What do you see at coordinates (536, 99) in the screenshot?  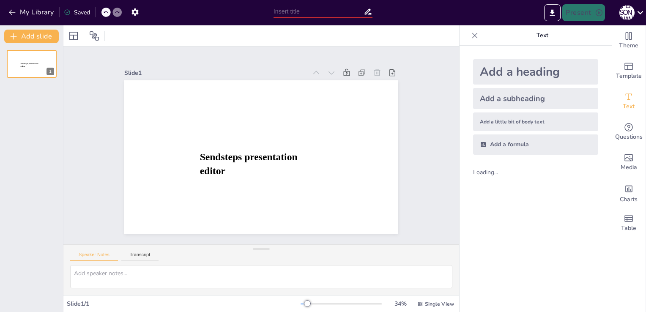 I see `div: Add a subheading` at bounding box center [536, 99].